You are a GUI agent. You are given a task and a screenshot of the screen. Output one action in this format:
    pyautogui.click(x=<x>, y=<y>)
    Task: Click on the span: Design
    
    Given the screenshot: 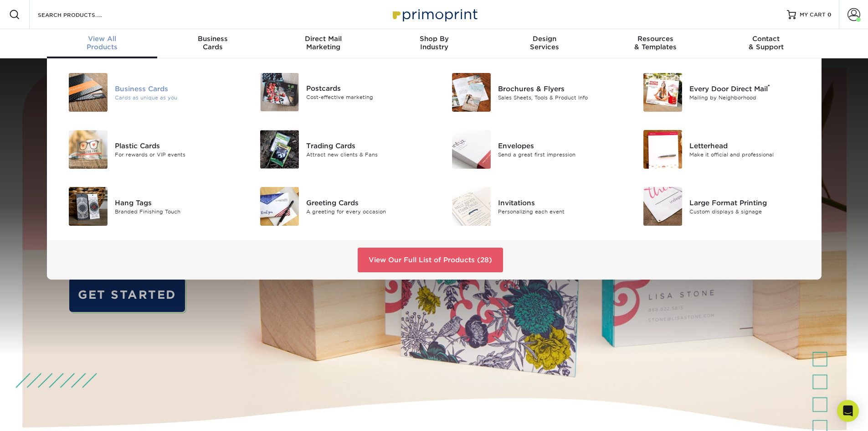 What is the action you would take?
    pyautogui.click(x=545, y=39)
    